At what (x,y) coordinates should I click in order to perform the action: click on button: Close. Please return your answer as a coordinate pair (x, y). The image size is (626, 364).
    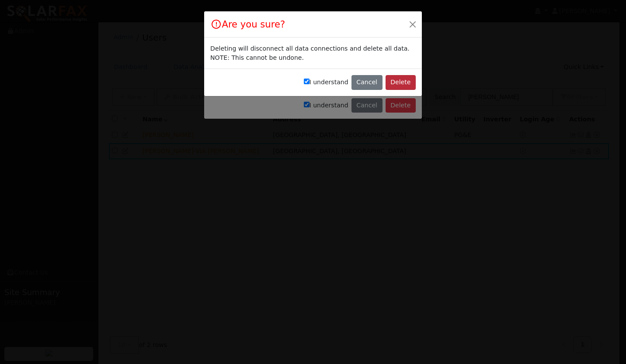
    Looking at the image, I should click on (412, 24).